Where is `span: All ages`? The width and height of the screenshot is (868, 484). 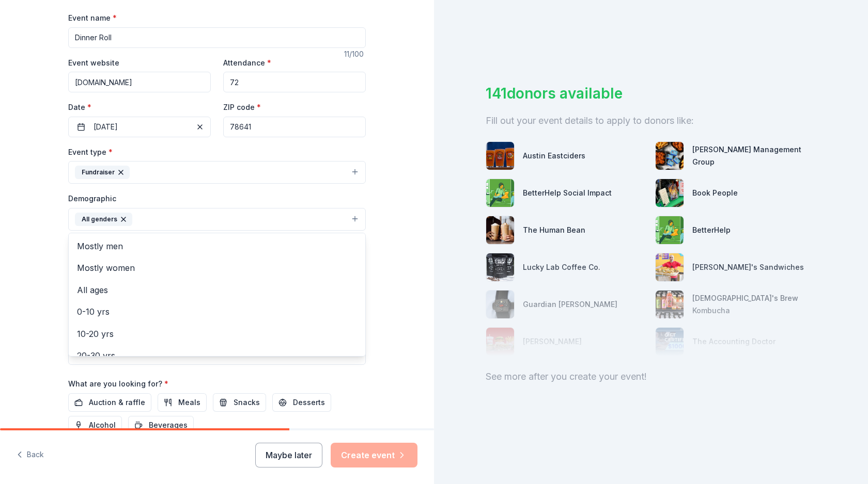 span: All ages is located at coordinates (217, 290).